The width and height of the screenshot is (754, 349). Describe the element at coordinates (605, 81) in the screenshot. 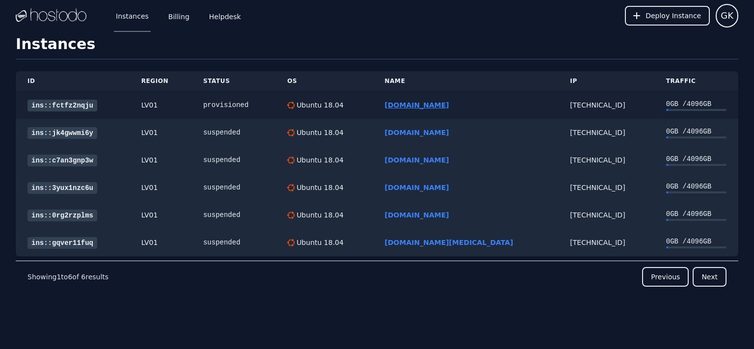

I see `th: IP` at that location.